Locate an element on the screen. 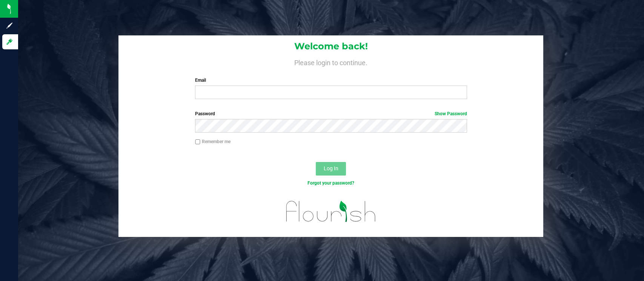 The width and height of the screenshot is (644, 281). span: Password is located at coordinates (205, 114).